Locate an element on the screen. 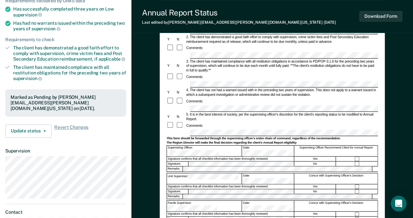  div: The Region Director will make the final decision regarding the client's Annual Report eligibility is located at coordinates (272, 143).